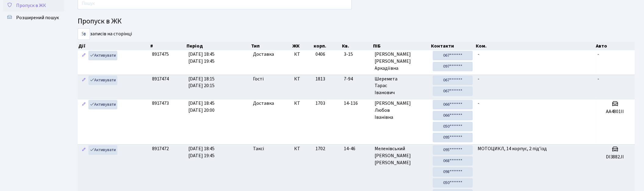  Describe the element at coordinates (615, 46) in the screenshot. I see `th: Авто` at that location.